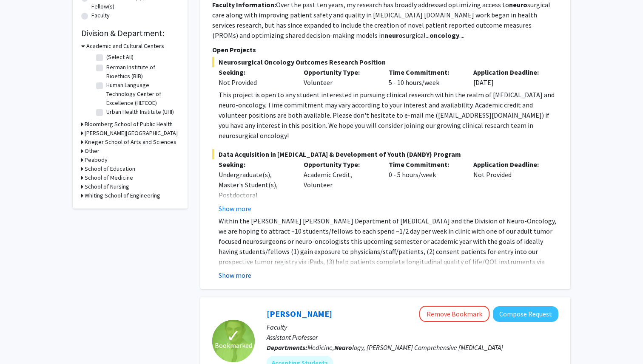 This screenshot has height=364, width=643. I want to click on div: 5 - 10 hours/week, so click(425, 77).